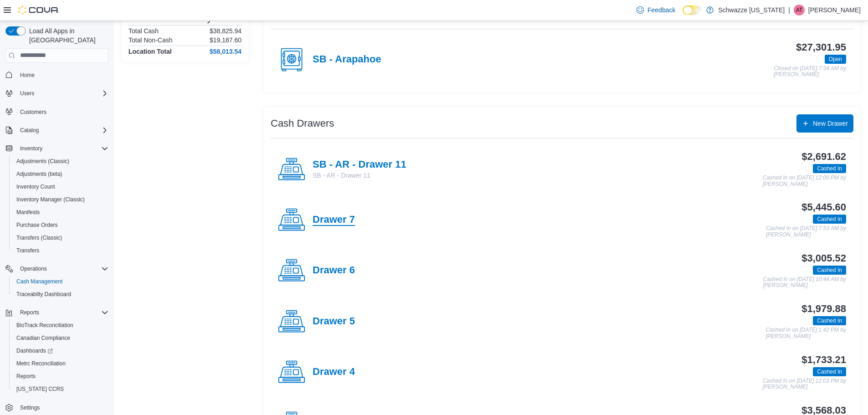  I want to click on button: Operations, so click(33, 269).